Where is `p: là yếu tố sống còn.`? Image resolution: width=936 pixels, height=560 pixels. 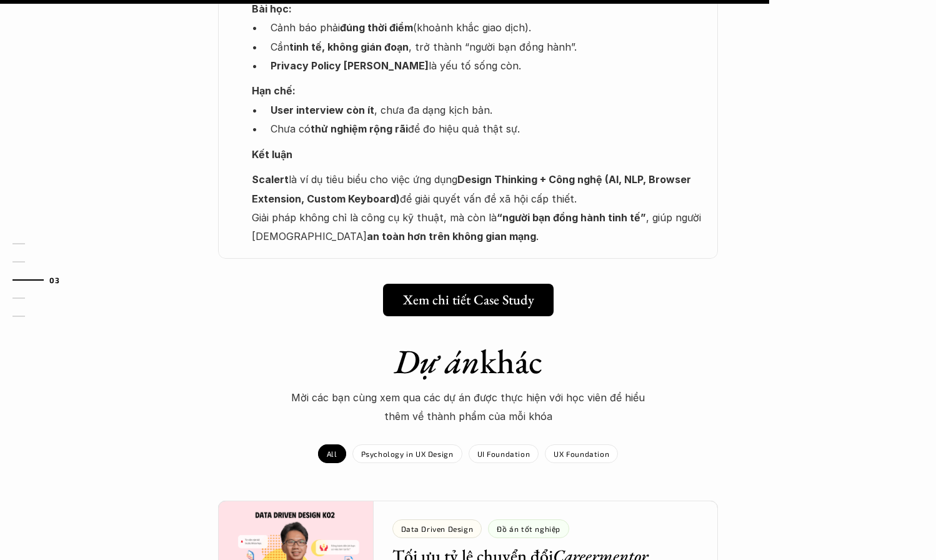
p: là yếu tố sống còn. is located at coordinates (488, 65).